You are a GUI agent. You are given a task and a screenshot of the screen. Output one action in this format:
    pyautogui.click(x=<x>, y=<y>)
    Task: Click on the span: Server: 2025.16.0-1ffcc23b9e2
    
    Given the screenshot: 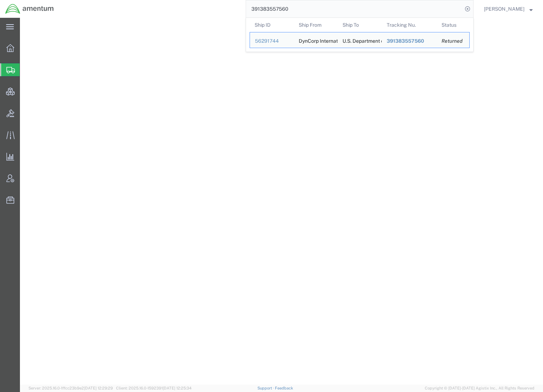 What is the action you would take?
    pyautogui.click(x=71, y=388)
    